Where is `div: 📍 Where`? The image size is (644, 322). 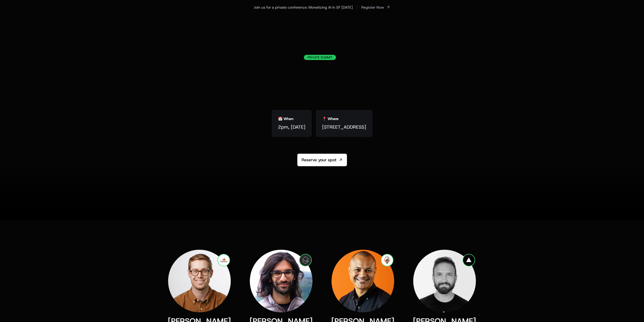
div: 📍 Where is located at coordinates (330, 119).